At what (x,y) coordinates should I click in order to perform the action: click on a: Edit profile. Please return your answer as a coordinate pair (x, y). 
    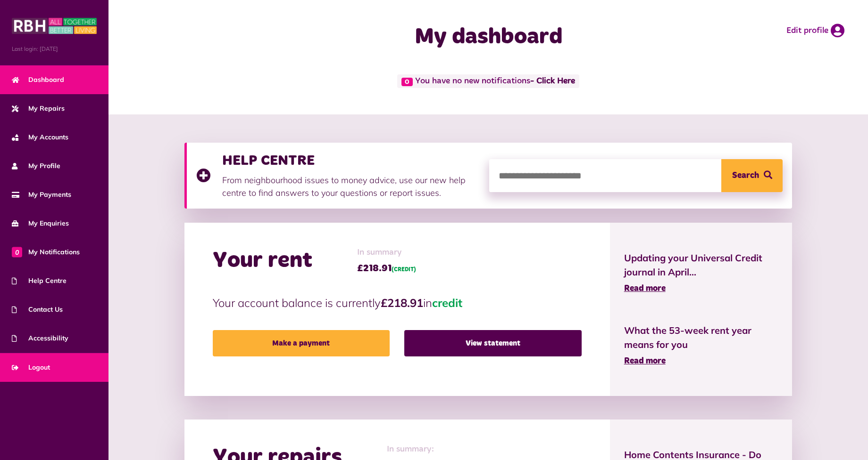
    Looking at the image, I should click on (815, 30).